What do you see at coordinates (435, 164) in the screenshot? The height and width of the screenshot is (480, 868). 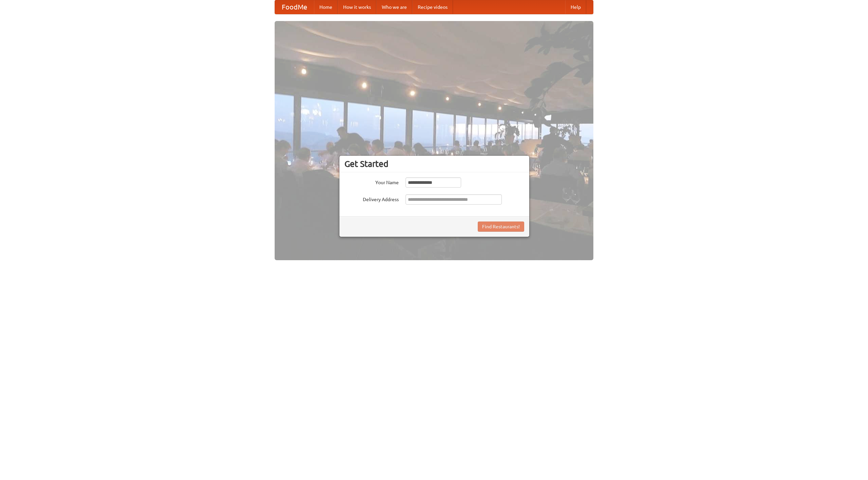 I see `h3: Get Started` at bounding box center [435, 164].